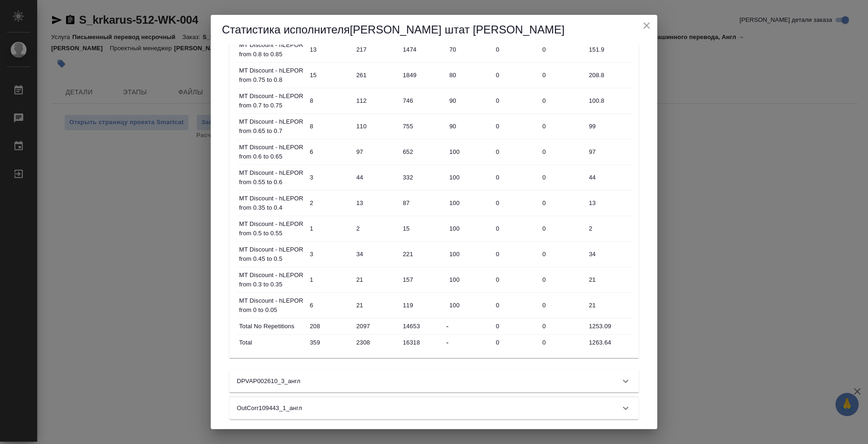 The image size is (868, 444). What do you see at coordinates (269, 408) in the screenshot?
I see `p: OutCorr109443_1_англ` at bounding box center [269, 408].